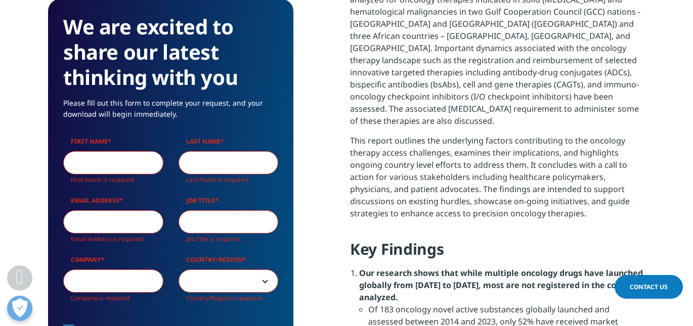 The image size is (693, 326). I want to click on label: Company, so click(113, 262).